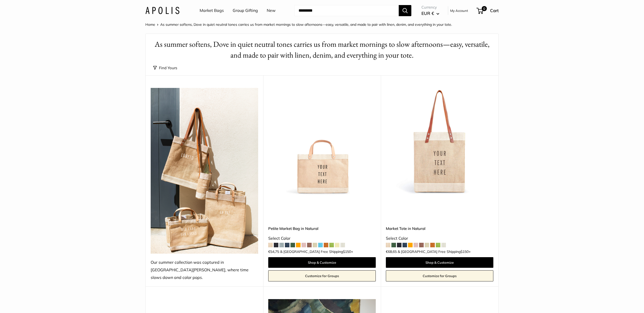 The height and width of the screenshot is (313, 644). What do you see at coordinates (391, 252) in the screenshot?
I see `span: €68,65` at bounding box center [391, 252].